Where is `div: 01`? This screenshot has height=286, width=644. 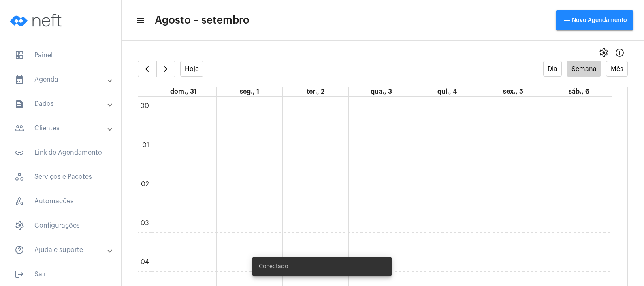 div: 01 is located at coordinates (146, 145).